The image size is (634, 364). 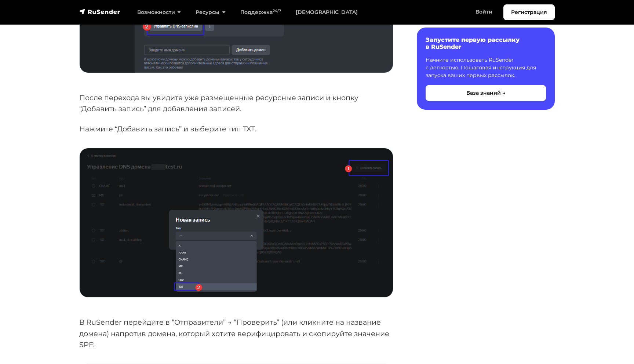 I want to click on p: После перехода вы увидите уже размещенные ресурсные записи и кнопку “Добавить запись” для добавле..., so click(x=236, y=103).